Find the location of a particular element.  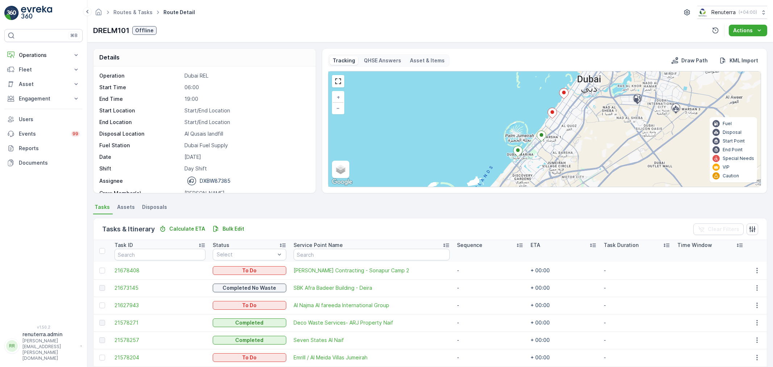

p: Assignee is located at coordinates (111, 181).